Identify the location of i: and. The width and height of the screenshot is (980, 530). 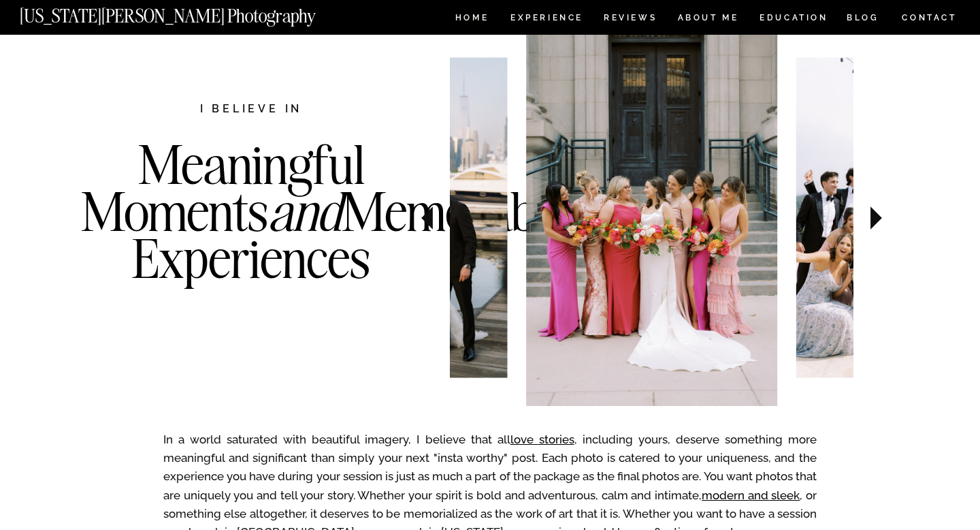
(305, 211).